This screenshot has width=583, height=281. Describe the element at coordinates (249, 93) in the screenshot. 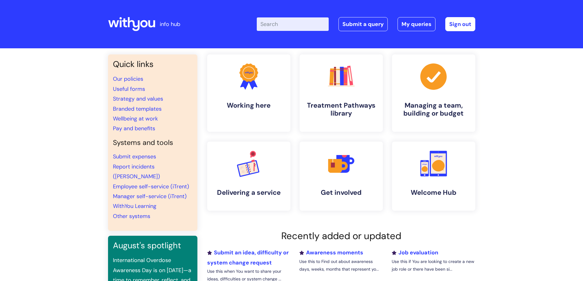

I see `a: Working here` at that location.